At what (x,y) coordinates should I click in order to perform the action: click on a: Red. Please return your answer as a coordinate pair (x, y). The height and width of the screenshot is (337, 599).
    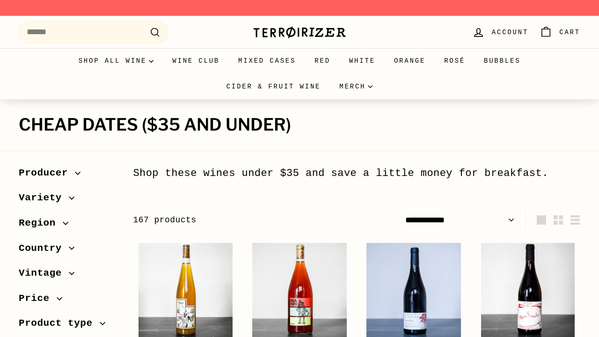
    Looking at the image, I should click on (323, 61).